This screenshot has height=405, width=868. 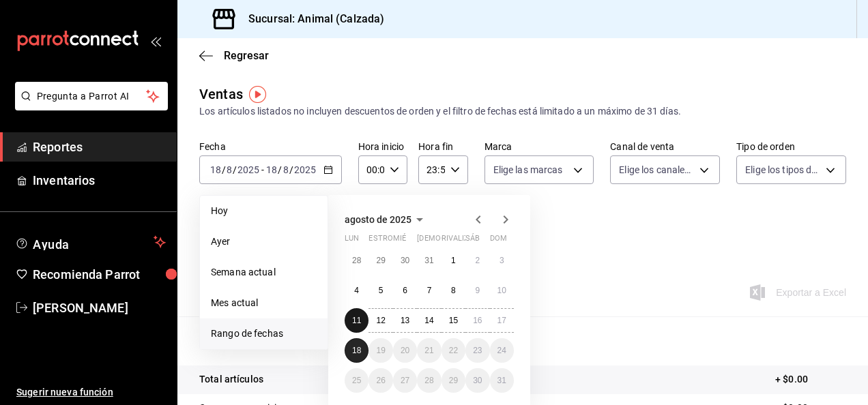 I want to click on button: 3 de agosto de 2025, so click(x=501, y=260).